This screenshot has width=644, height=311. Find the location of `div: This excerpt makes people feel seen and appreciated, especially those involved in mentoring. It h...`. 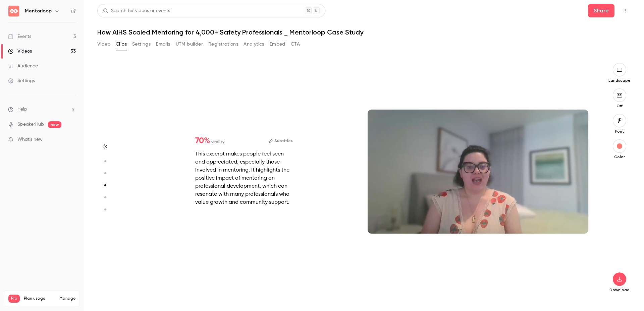

div: This excerpt makes people feel seen and appreciated, especially those involved in mentoring. It h... is located at coordinates (244, 178).